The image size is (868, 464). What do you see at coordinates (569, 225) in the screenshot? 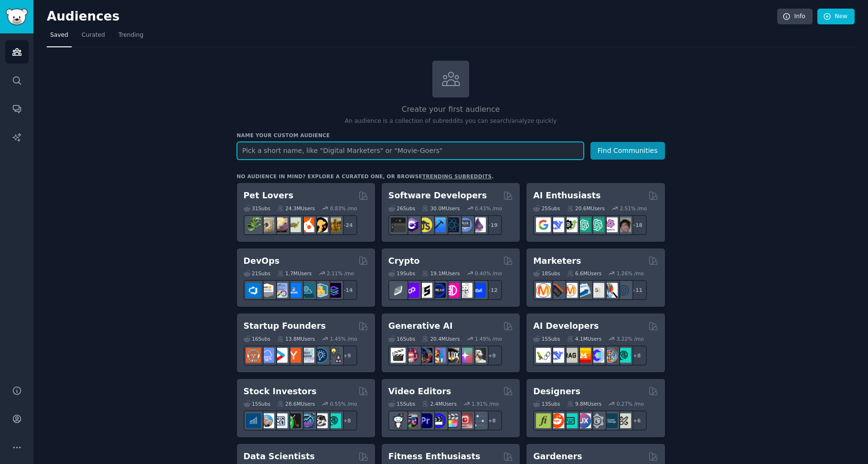
I see `img: AItoolsCatalog` at bounding box center [569, 225].